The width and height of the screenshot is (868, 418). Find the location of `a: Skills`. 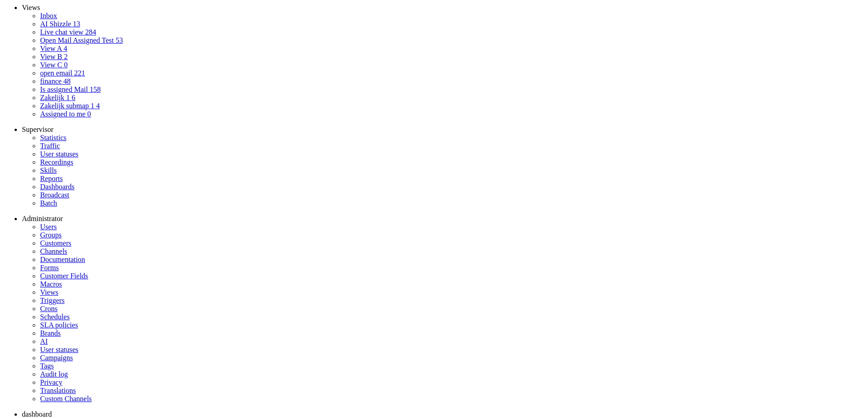

a: Skills is located at coordinates (49, 170).